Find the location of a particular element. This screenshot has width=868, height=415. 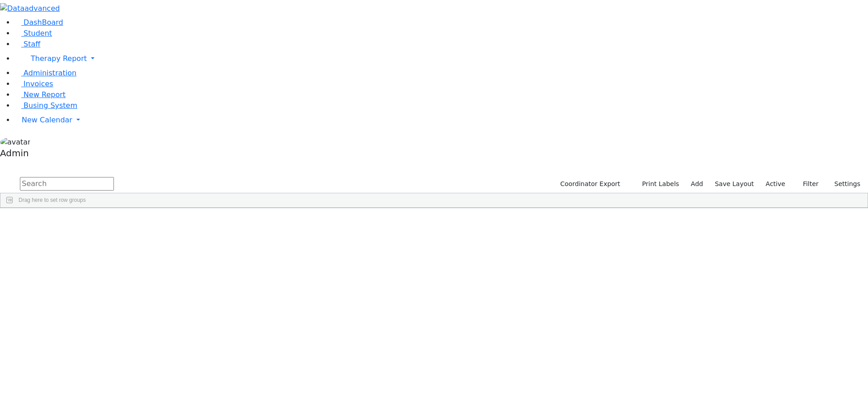

a: Staff is located at coordinates (27, 44).